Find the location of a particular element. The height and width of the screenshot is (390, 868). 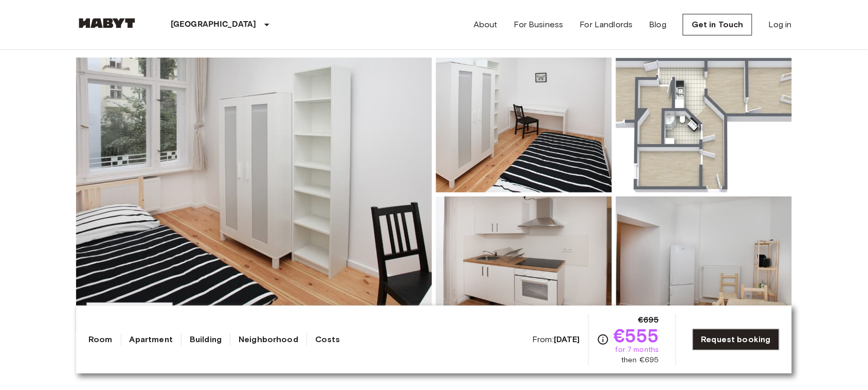

img: Marketing picture of unit DE-01-232-03M is located at coordinates (254, 194).